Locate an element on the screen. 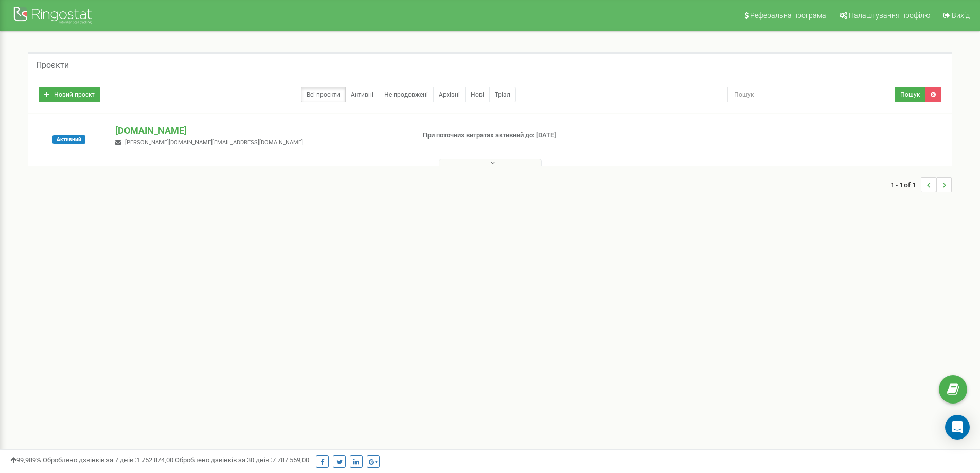  span: Реферальна програма is located at coordinates (788, 15).